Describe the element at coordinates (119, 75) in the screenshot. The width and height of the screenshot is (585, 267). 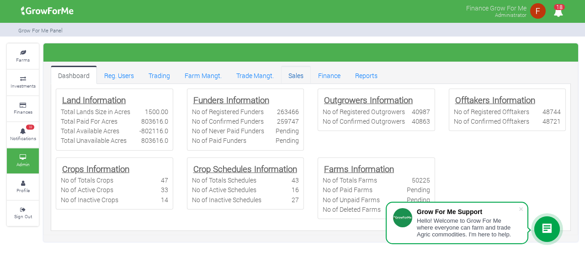
I see `a: Reg. Users` at that location.